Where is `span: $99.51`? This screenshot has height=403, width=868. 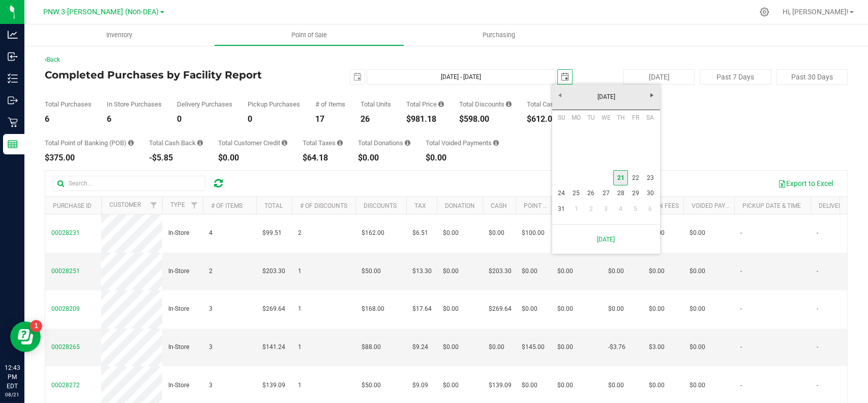 span: $99.51 is located at coordinates (272, 233).